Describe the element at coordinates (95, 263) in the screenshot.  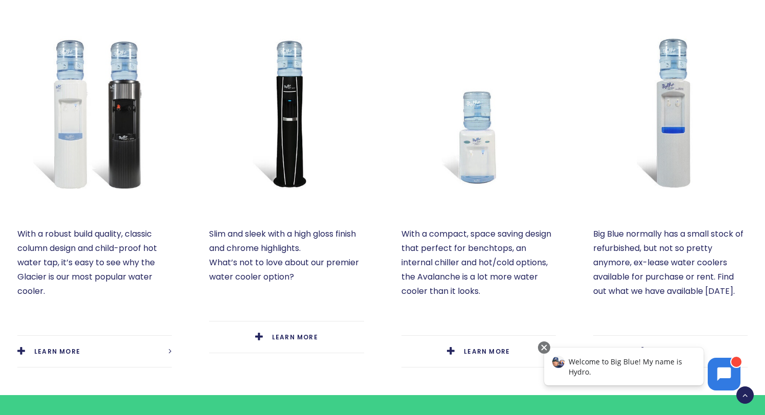
I see `p: With a robust build quality, classic column design and child-proof hot water tap, it’s easy to se...` at that location.